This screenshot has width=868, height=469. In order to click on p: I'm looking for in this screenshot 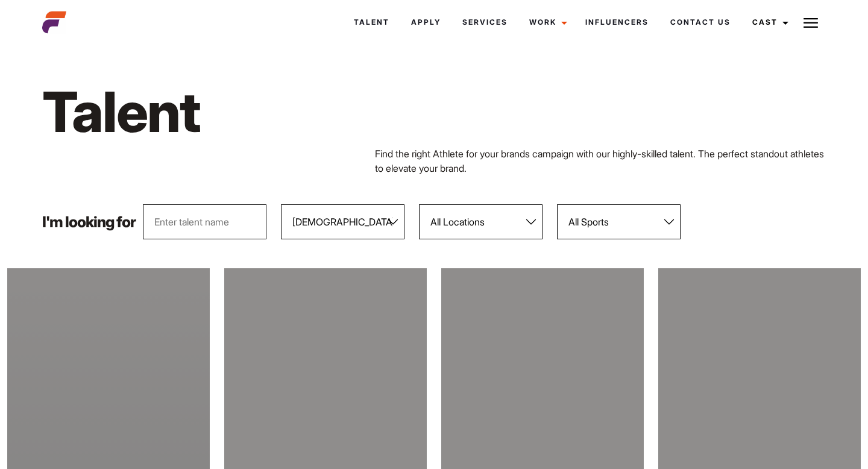, I will do `click(89, 222)`.